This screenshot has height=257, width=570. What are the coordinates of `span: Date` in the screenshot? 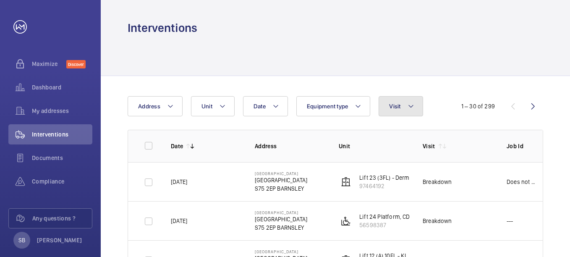 It's located at (259, 106).